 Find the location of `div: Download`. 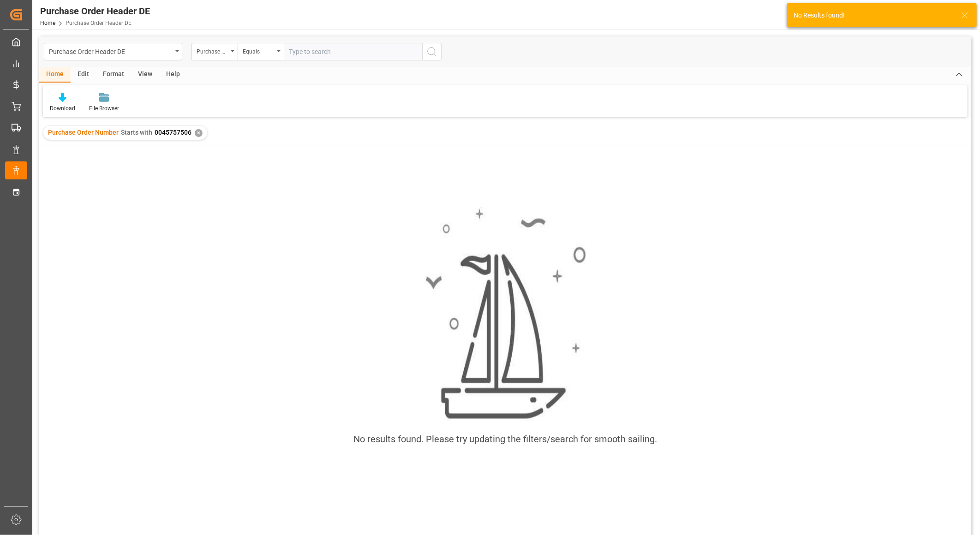

div: Download is located at coordinates (62, 108).